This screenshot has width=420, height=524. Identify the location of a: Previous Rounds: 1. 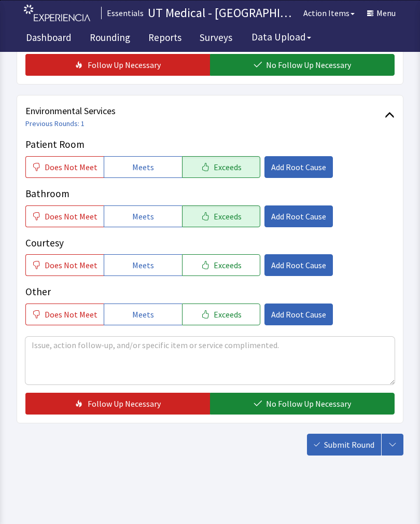
(55, 124).